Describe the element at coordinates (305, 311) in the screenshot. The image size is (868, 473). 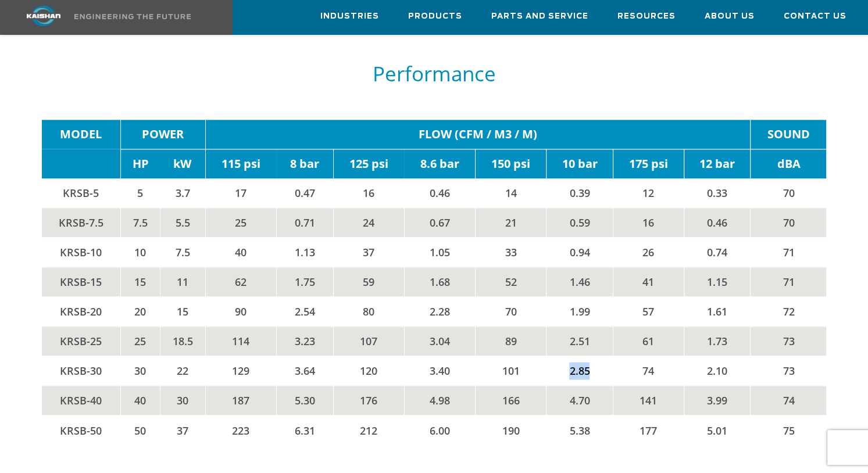
I see `td: 2.54` at that location.